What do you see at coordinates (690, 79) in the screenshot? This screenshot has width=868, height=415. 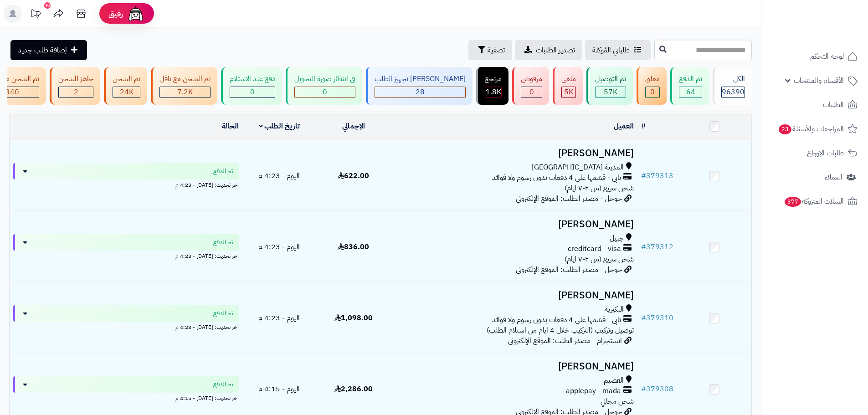 I see `div: تم الدفع` at bounding box center [690, 79].